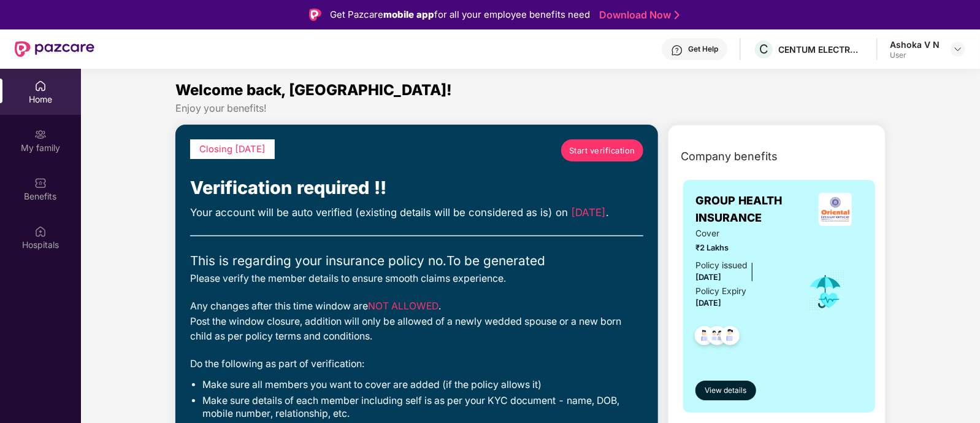 The height and width of the screenshot is (423, 980). Describe the element at coordinates (55, 49) in the screenshot. I see `img: New Pazcare Logo` at that location.